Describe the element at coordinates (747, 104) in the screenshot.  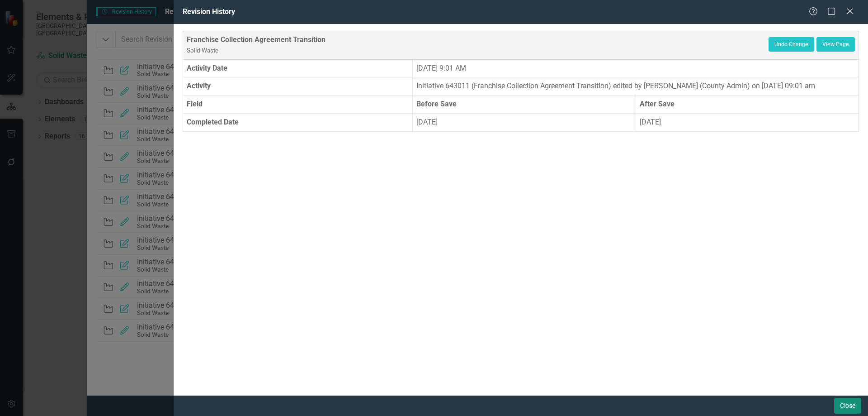
I see `th: After Save` at that location.